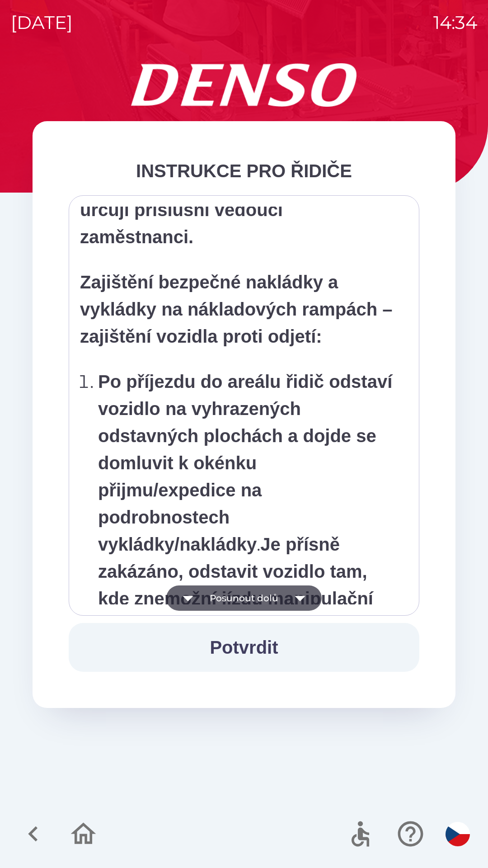 This screenshot has width=488, height=868. Describe the element at coordinates (225, 210) in the screenshot. I see `strong: Pořadí aut při nakládce i vykládce určují příslušní vedoucí zaměstnanci.` at that location.